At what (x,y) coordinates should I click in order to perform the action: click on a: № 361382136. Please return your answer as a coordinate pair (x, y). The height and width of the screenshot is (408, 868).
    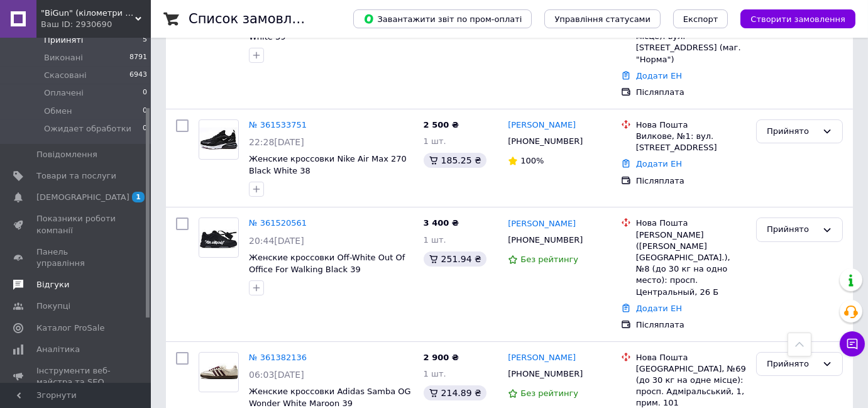
    Looking at the image, I should click on (278, 357).